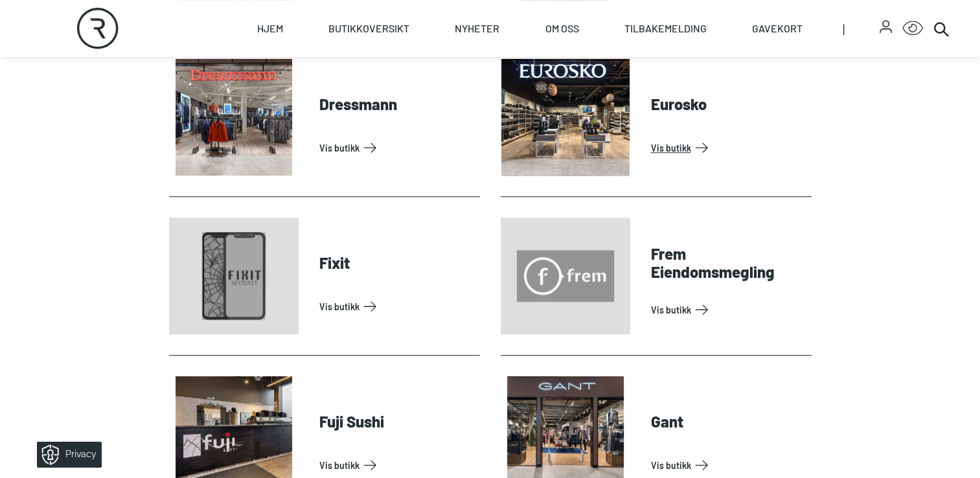 Image resolution: width=980 pixels, height=478 pixels. I want to click on a: Vis Butikk: Gant, so click(729, 465).